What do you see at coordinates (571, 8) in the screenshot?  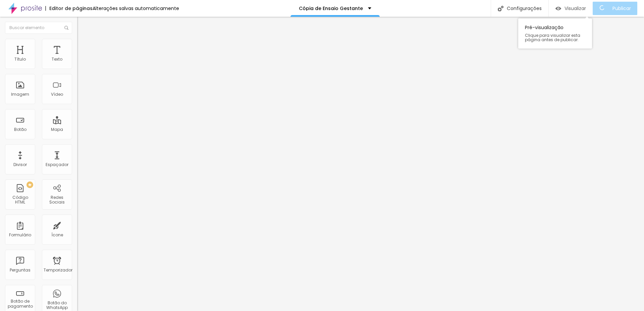 I see `button: Visualizar` at bounding box center [571, 8].